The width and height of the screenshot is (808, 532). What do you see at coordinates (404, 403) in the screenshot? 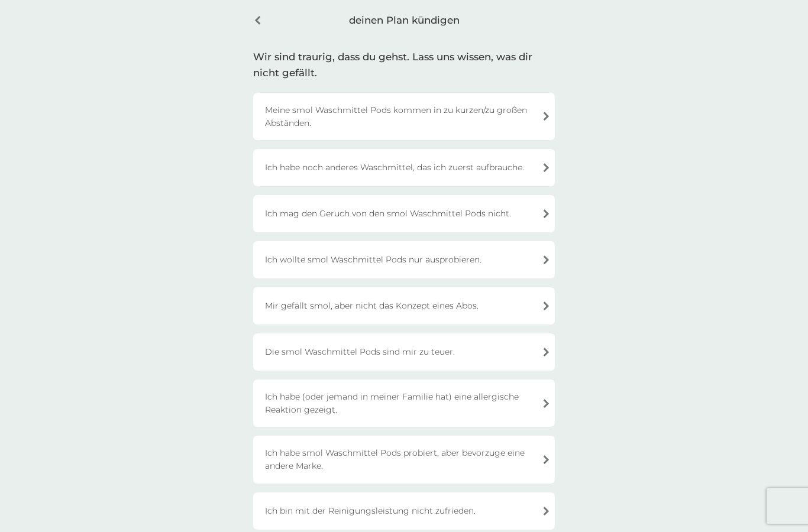
I see `div: Ich habe (oder jemand in meiner Familie hat) eine allergische Reaktion gezeigt.` at bounding box center [404, 403].